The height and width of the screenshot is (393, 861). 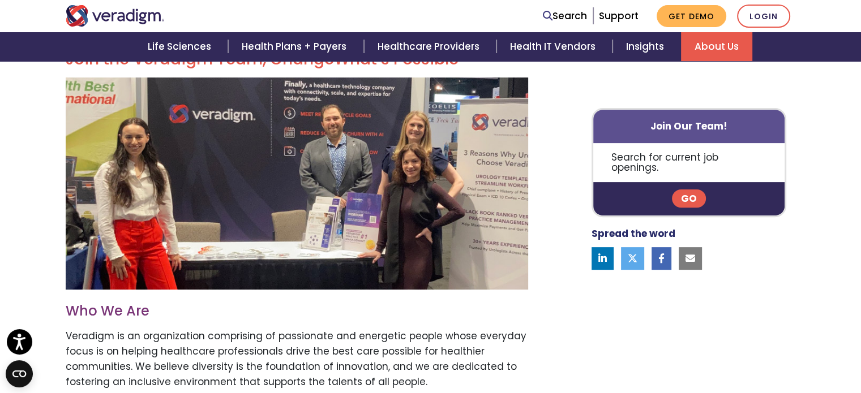 I want to click on h2: Join the Veradigm Team, Change, so click(x=296, y=59).